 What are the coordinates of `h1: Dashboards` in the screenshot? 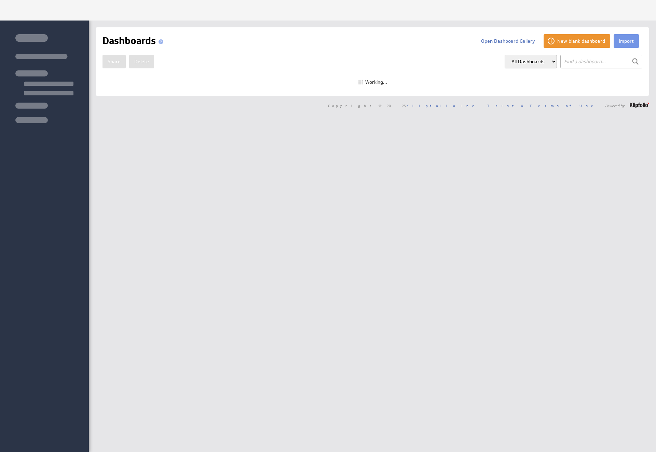 It's located at (134, 41).